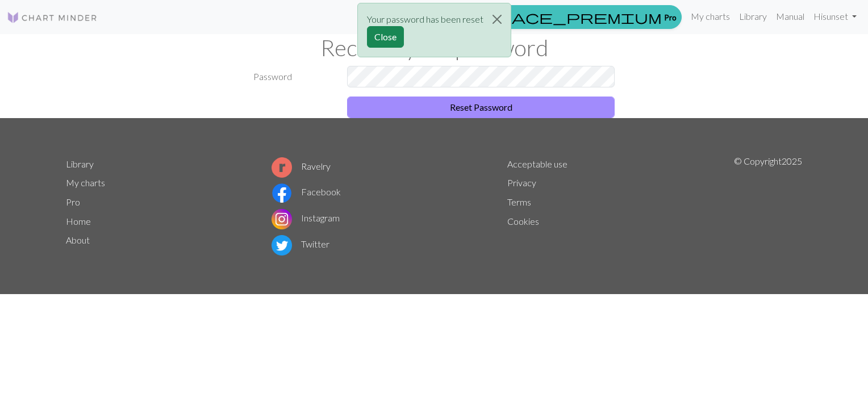  Describe the element at coordinates (522, 182) in the screenshot. I see `a: Privacy` at that location.